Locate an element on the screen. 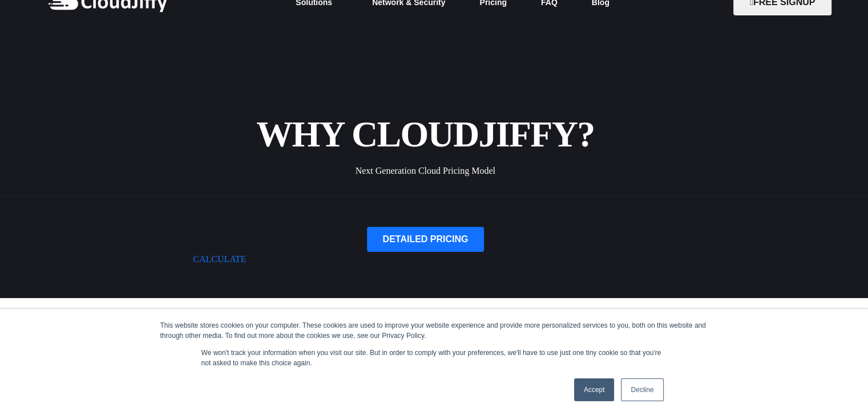 The image size is (868, 416). div: This website stores cookies on your computer. These cookies are used to improve your website expe... is located at coordinates (434, 331).